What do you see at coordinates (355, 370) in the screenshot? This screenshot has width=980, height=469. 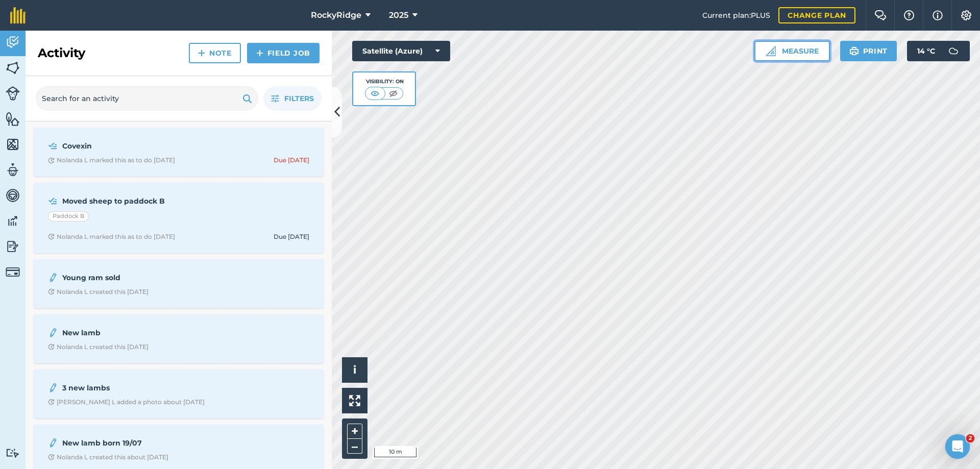 I see `button: i` at bounding box center [355, 370].